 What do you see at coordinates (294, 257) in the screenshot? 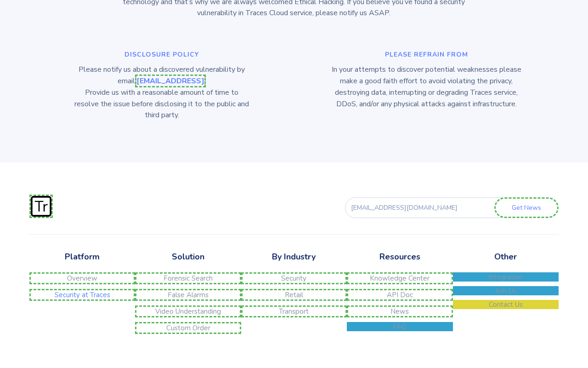
I see `p: By Industry` at bounding box center [294, 257].